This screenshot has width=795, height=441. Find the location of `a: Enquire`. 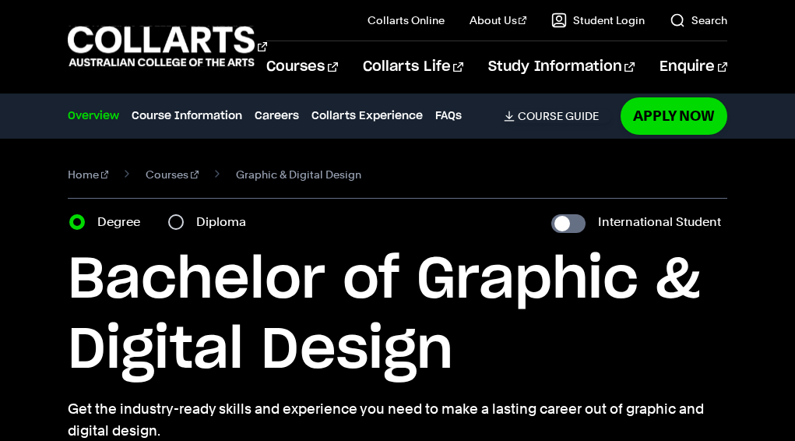

a: Enquire is located at coordinates (693, 67).